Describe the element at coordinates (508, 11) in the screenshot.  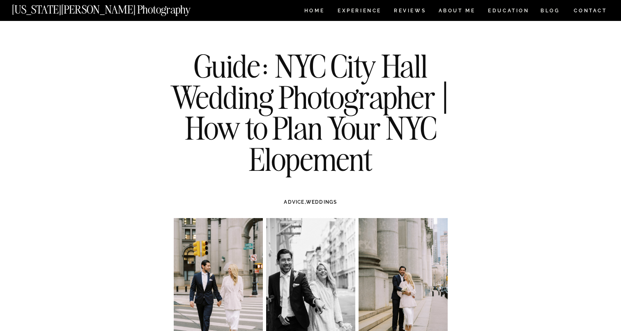
I see `a: EDUCATION` at that location.